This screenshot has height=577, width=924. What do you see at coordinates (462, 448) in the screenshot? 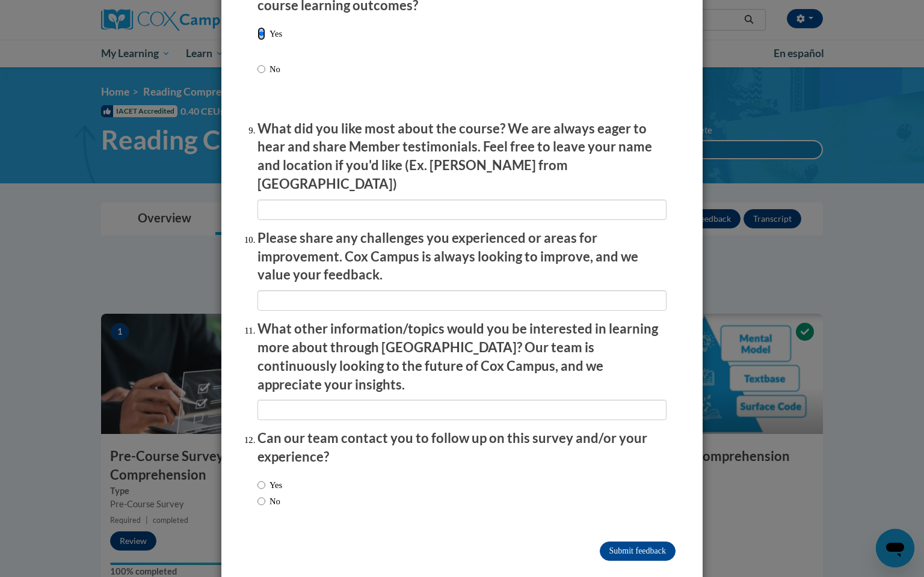
I see `p: Can our team contact you to follow up on this survey and/or your experience?` at bounding box center [462, 448].